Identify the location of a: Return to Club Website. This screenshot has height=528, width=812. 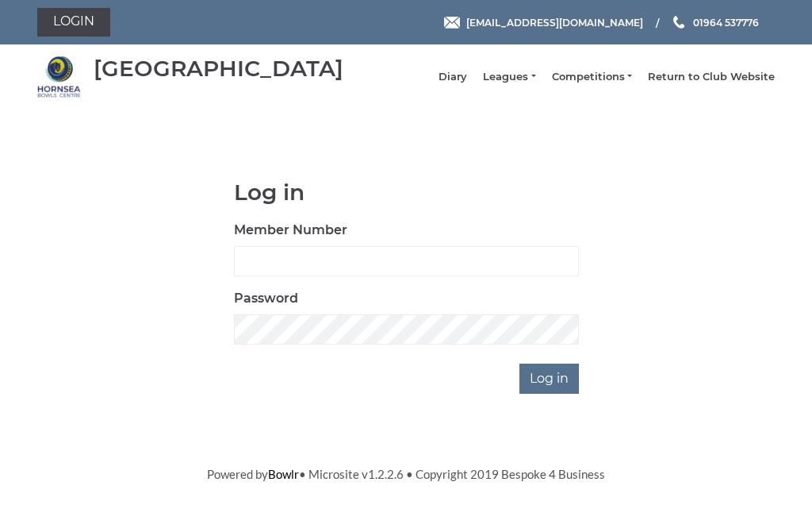
(711, 77).